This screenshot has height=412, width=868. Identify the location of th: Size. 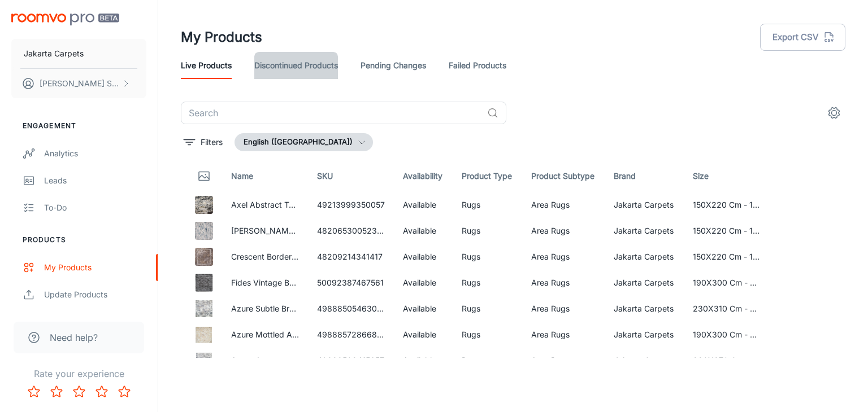
(727, 176).